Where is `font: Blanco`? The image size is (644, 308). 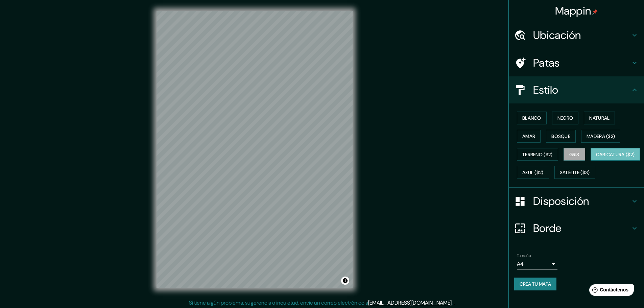
font: Blanco is located at coordinates (532, 118).